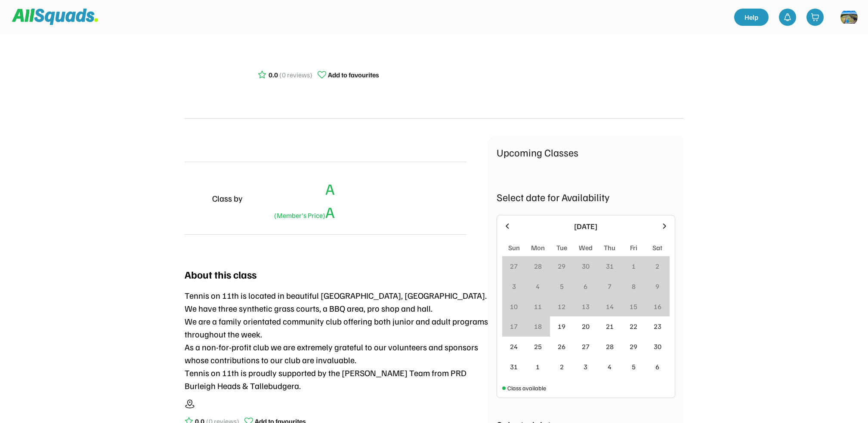  I want to click on div: Class by, so click(227, 198).